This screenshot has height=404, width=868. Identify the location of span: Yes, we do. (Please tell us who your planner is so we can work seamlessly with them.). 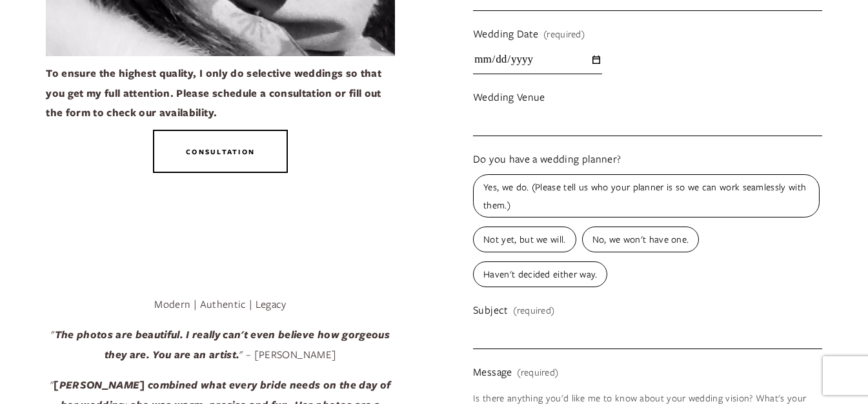
(646, 196).